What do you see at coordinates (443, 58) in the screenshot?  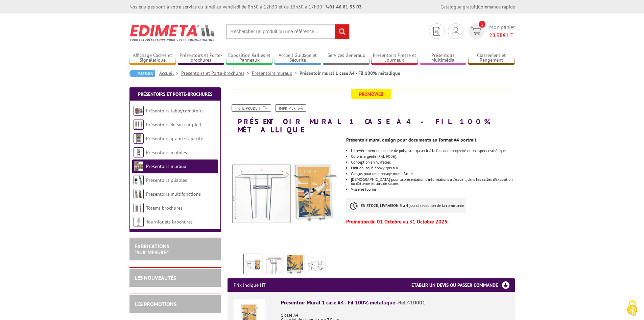 I see `a: Présentoirs Multimédia` at bounding box center [443, 58].